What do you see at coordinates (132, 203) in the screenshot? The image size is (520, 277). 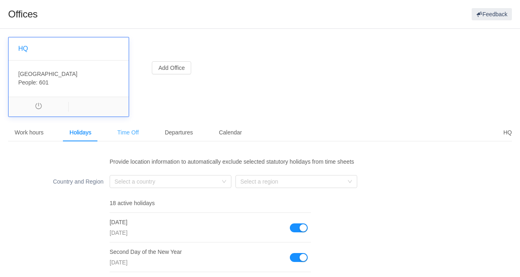 I see `span: 18 active holidays` at bounding box center [132, 203].